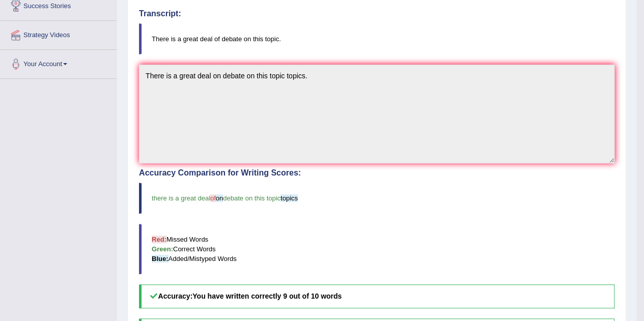 The image size is (644, 321). I want to click on b: Green:, so click(162, 249).